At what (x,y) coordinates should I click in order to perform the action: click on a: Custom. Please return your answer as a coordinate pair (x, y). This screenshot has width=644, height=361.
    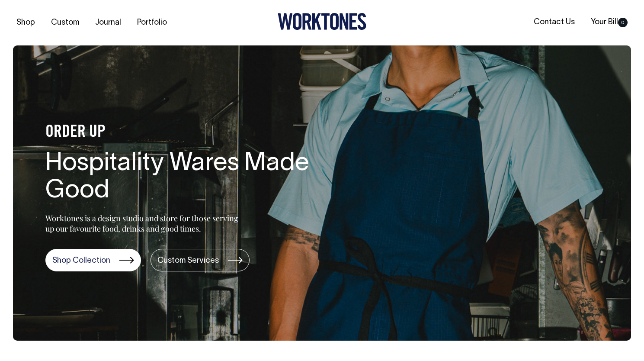
    Looking at the image, I should click on (65, 22).